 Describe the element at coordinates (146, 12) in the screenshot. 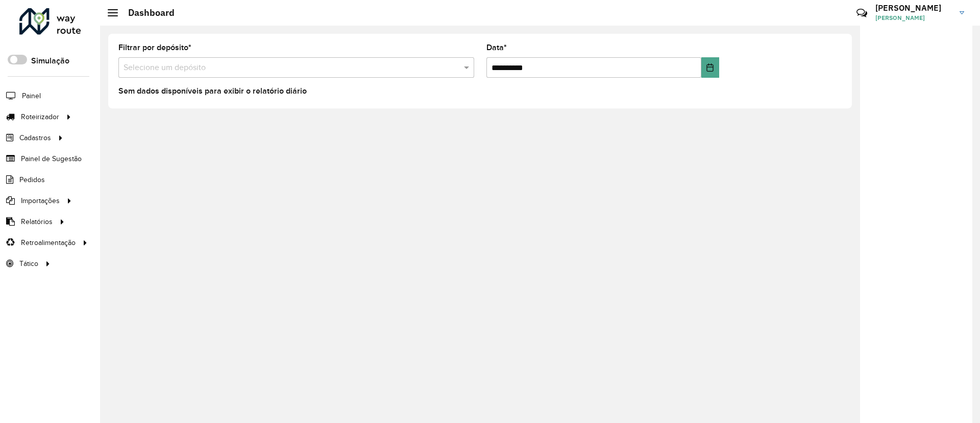

I see `h2: Dashboard` at that location.